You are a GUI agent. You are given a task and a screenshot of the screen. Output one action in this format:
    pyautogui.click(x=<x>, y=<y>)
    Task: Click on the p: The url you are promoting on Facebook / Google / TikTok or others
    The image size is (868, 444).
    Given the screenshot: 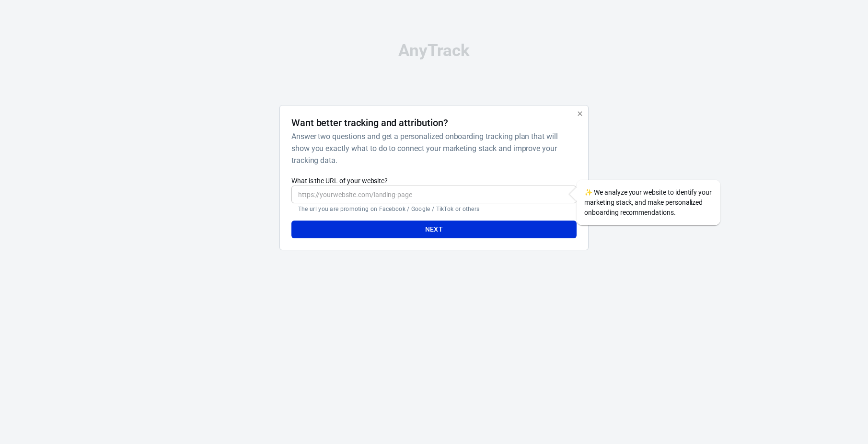 What is the action you would take?
    pyautogui.click(x=434, y=210)
    